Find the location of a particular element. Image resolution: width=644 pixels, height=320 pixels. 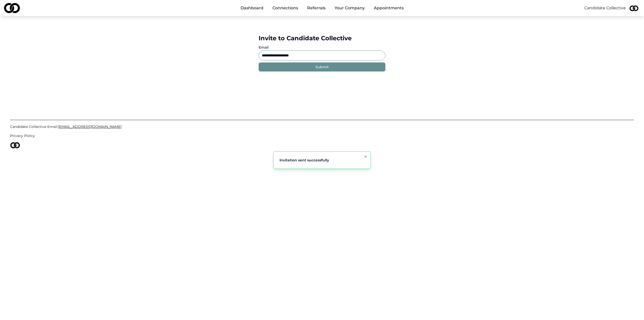

a: Appointments is located at coordinates (389, 8).